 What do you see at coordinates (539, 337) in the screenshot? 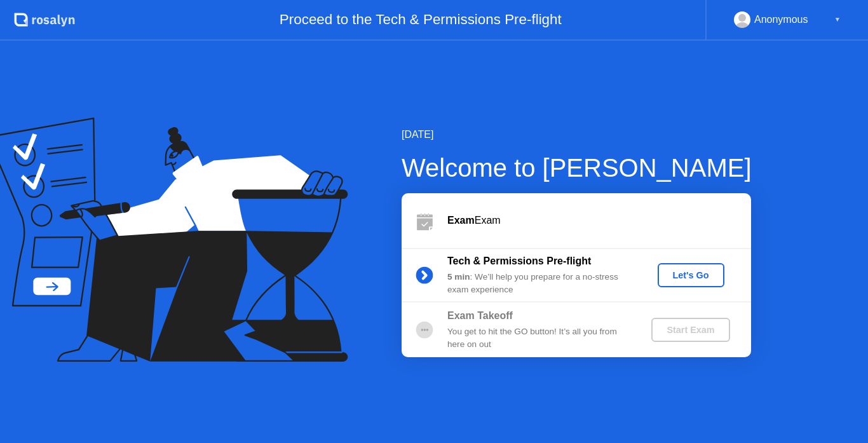
I see `div: You get to hit the GO button! It’s all you from here on out` at bounding box center [539, 337].